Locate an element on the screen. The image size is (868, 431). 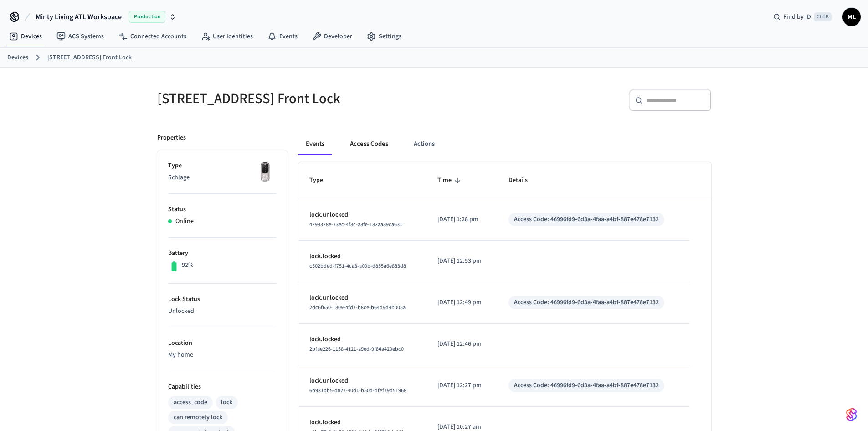
div: ant example is located at coordinates (505, 144).